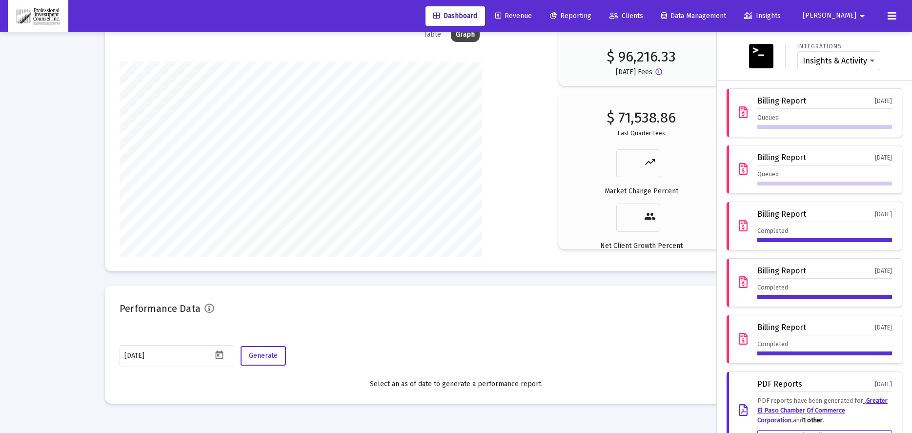 The height and width of the screenshot is (433, 912). Describe the element at coordinates (763, 16) in the screenshot. I see `a: Insights` at that location.